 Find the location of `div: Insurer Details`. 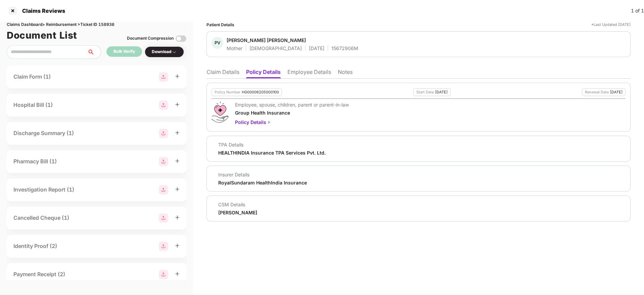

div: Insurer Details is located at coordinates (262, 175).